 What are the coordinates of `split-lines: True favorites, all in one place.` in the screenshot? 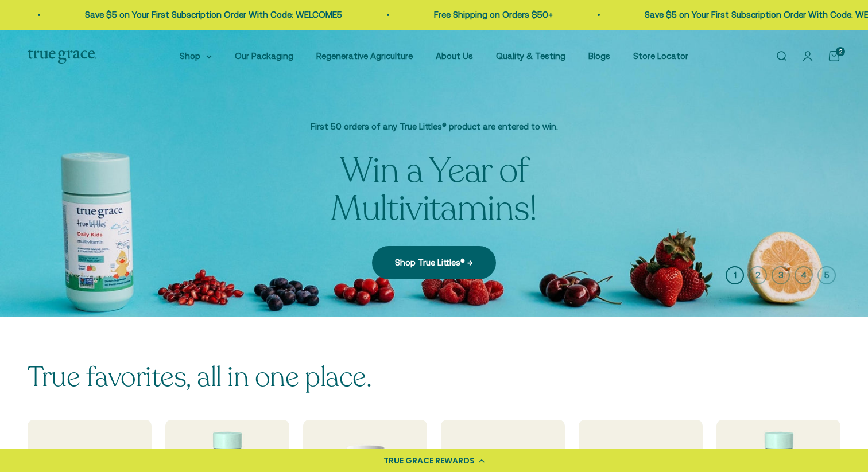 It's located at (199, 377).